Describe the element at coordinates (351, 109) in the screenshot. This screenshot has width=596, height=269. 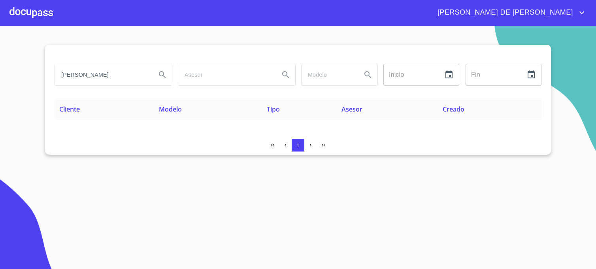
I see `span: Asesor` at that location.